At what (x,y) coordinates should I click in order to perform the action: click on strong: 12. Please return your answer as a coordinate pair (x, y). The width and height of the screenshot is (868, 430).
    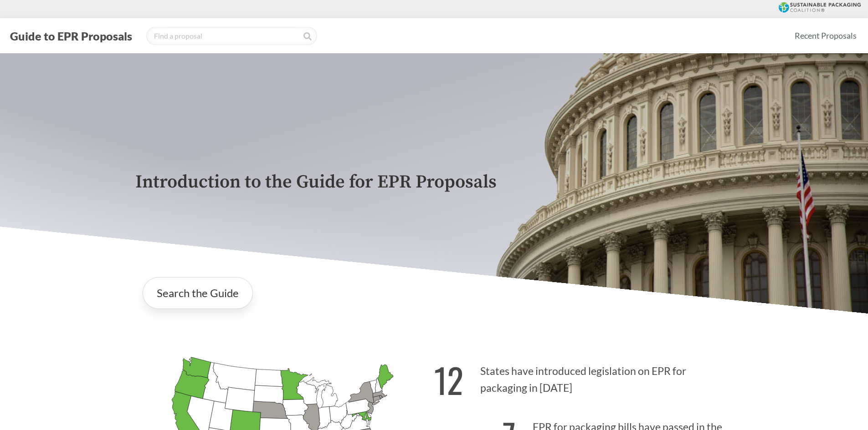
    Looking at the image, I should click on (449, 379).